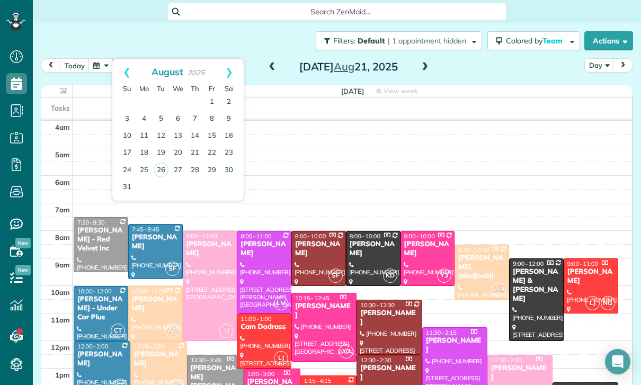 The height and width of the screenshot is (385, 641). I want to click on span: 12pm, so click(60, 348).